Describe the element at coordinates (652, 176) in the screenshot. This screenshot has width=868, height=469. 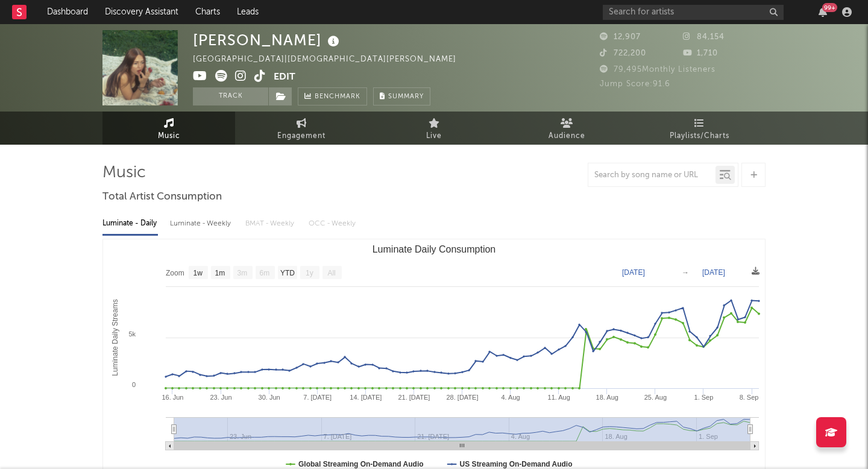
I see `input: Search by song name or URL` at that location.